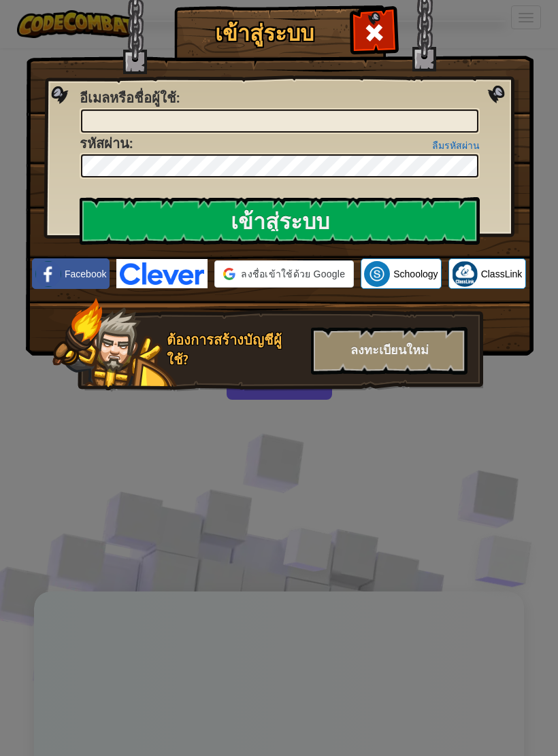 This screenshot has width=558, height=756. Describe the element at coordinates (292, 274) in the screenshot. I see `span: ลงชื่อเข้าใช้ด้วย Google` at that location.